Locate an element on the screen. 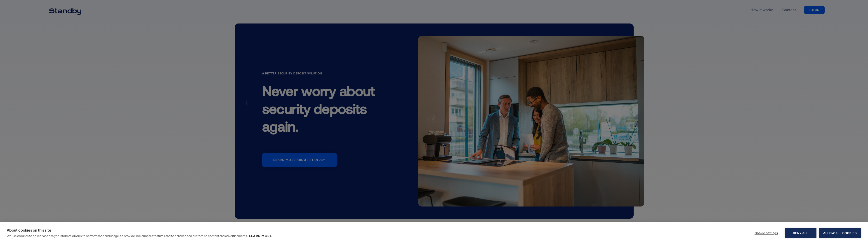 The image size is (868, 244). button: Cookie settings is located at coordinates (767, 233).